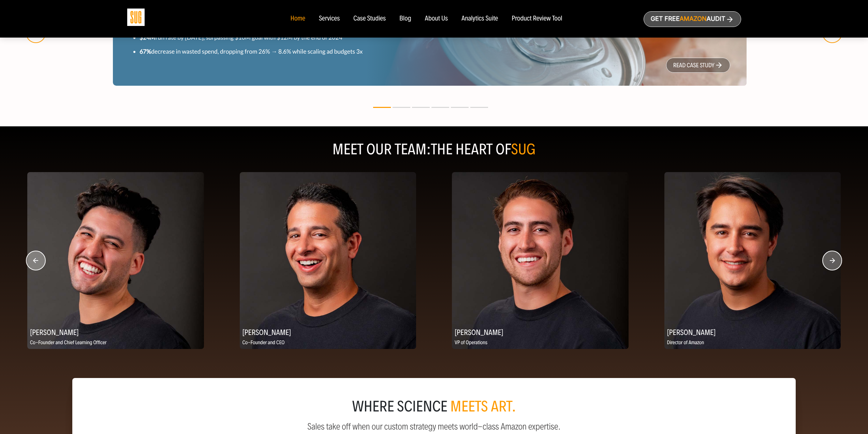 The height and width of the screenshot is (434, 868). I want to click on a: Blog, so click(405, 18).